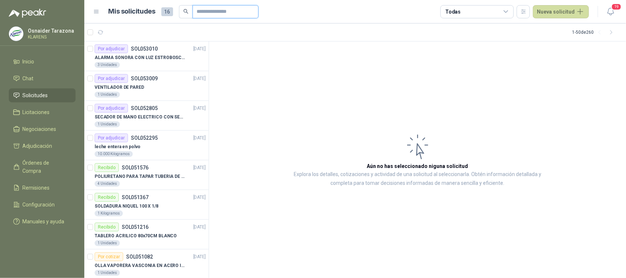  What do you see at coordinates (109, 257) in the screenshot?
I see `div: Por cotizar` at bounding box center [109, 257].